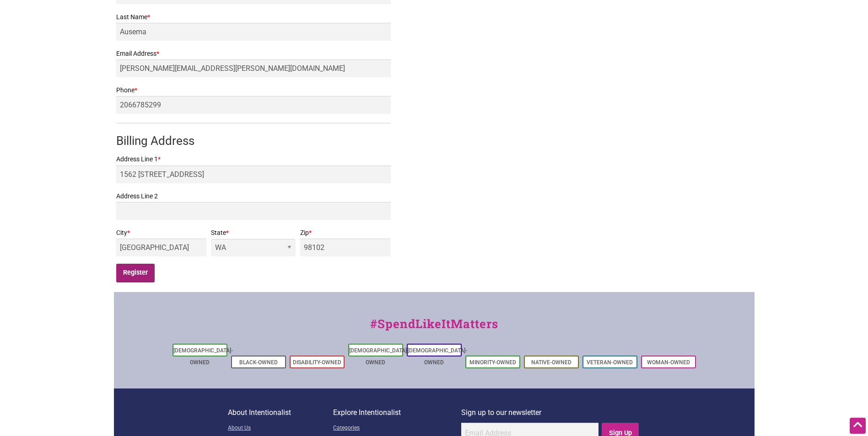  Describe the element at coordinates (280, 413) in the screenshot. I see `p: About Intentionalist` at that location.